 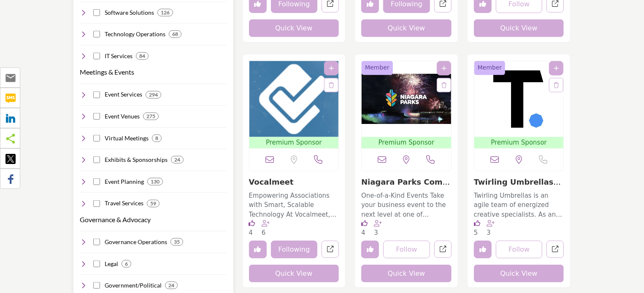 I want to click on input: Select Legal checkbox, so click(x=97, y=264).